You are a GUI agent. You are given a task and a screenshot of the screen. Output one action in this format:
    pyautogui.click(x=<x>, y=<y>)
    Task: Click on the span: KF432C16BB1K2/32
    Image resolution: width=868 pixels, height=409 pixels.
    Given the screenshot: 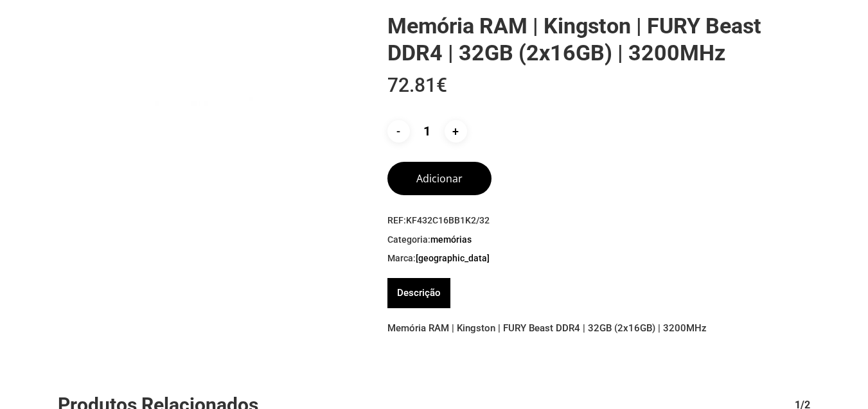 What is the action you would take?
    pyautogui.click(x=448, y=220)
    